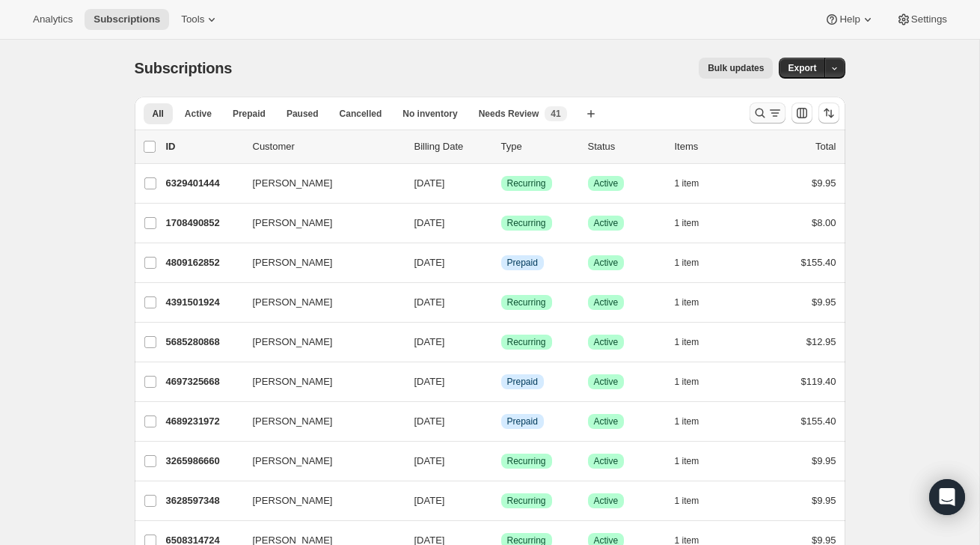 This screenshot has height=545, width=980. What do you see at coordinates (825, 146) in the screenshot?
I see `p: Total` at bounding box center [825, 146].